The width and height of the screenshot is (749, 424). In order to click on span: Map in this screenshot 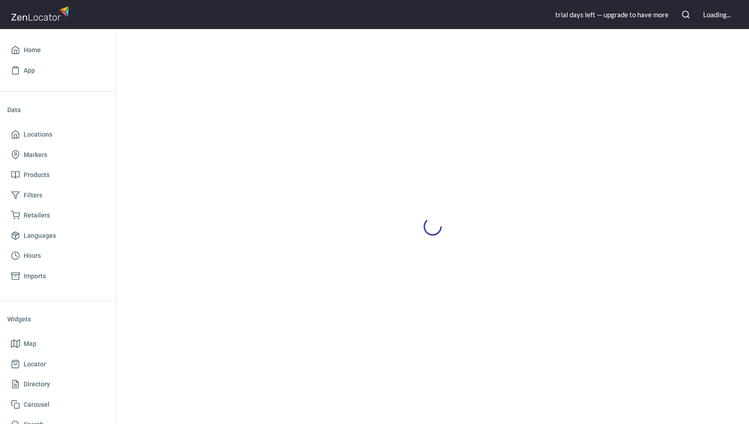, I will do `click(30, 344)`.